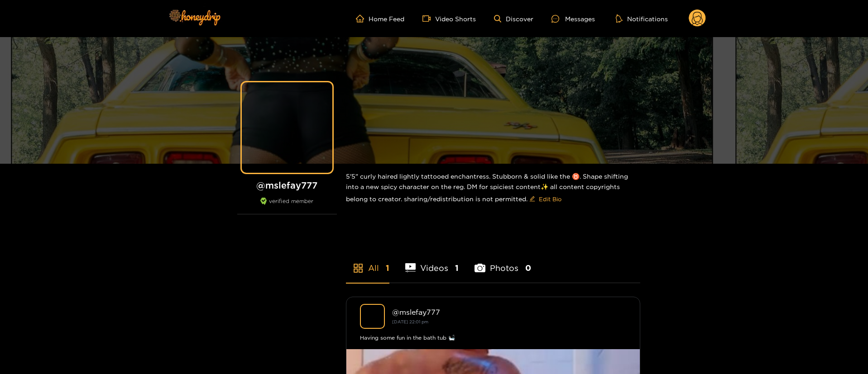 The image size is (868, 374). Describe the element at coordinates (493, 338) in the screenshot. I see `div: Having some fun in the bath tub 🛀🏽` at that location.